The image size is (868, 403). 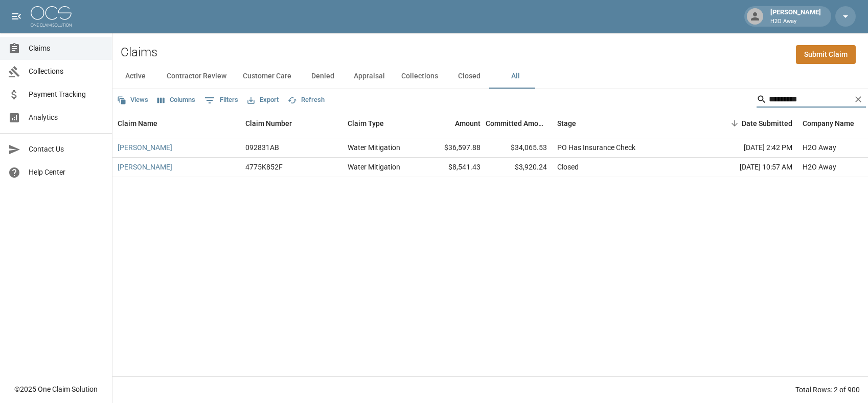 I want to click on button: Sort, so click(x=735, y=123).